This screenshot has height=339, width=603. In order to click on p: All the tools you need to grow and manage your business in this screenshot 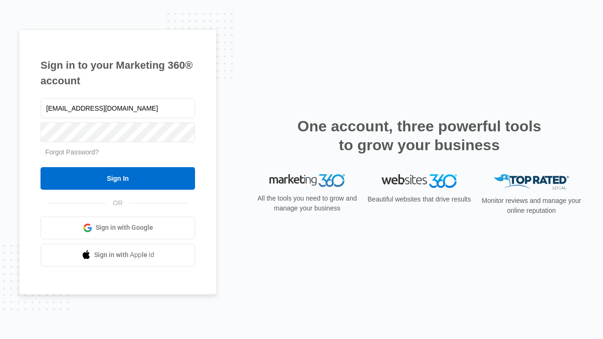, I will do `click(307, 203)`.